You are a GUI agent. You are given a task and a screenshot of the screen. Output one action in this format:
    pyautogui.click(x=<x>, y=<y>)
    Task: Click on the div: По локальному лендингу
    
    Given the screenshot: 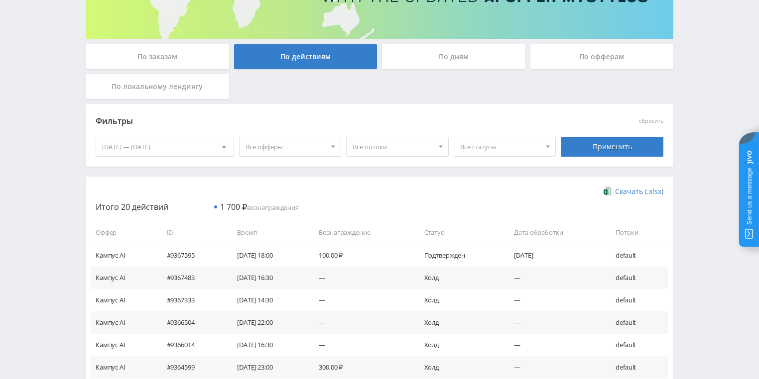 What is the action you would take?
    pyautogui.click(x=157, y=87)
    